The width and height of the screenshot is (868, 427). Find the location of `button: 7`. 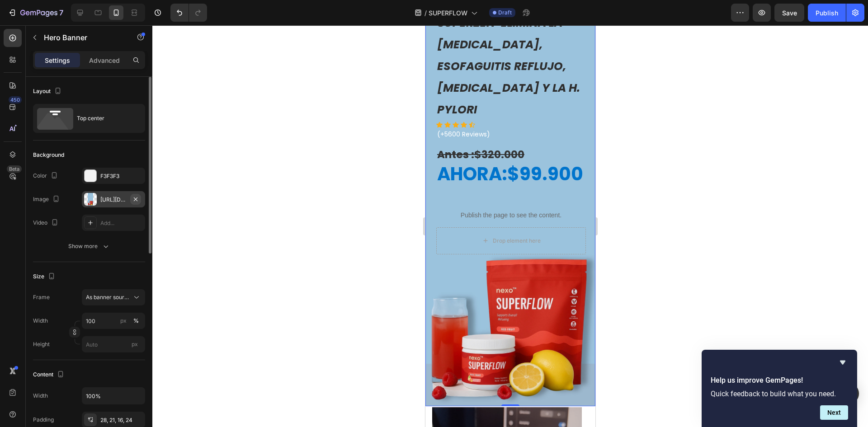

button: 7 is located at coordinates (35, 12).